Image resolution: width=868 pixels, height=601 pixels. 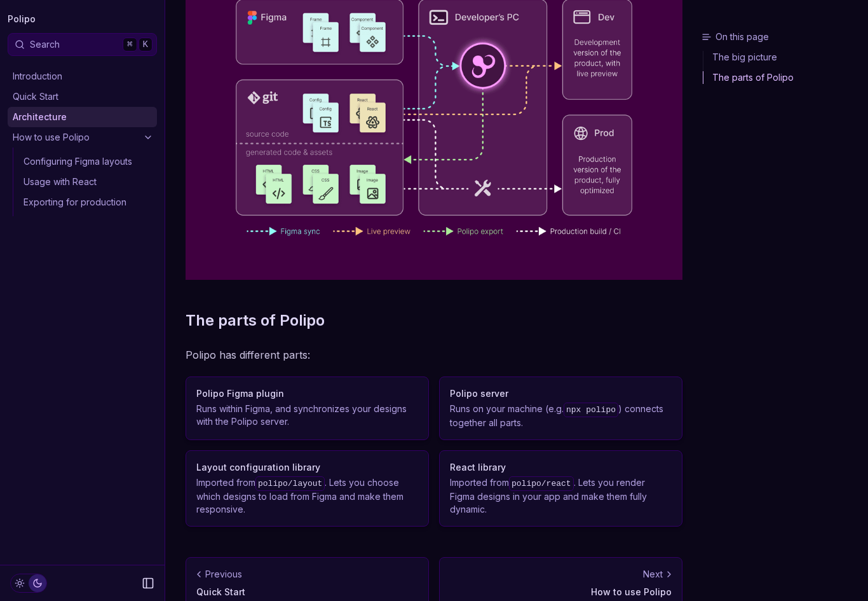 What do you see at coordinates (560, 416) in the screenshot?
I see `p: Runs on your machine (e.g. ) connects together all parts.` at bounding box center [560, 416].